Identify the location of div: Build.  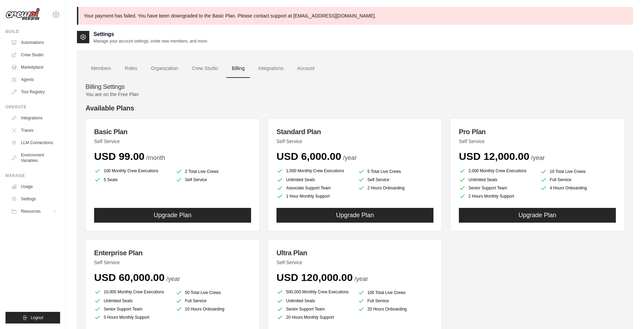
(32, 32).